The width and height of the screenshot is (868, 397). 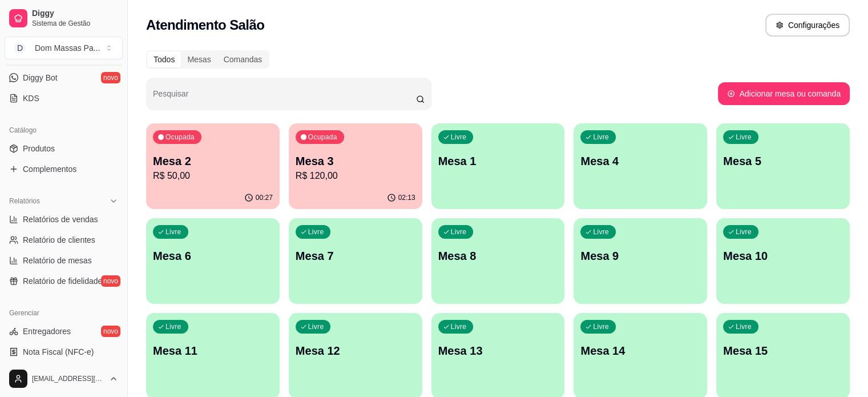 What do you see at coordinates (264, 197) in the screenshot?
I see `p: 00:27` at bounding box center [264, 197].